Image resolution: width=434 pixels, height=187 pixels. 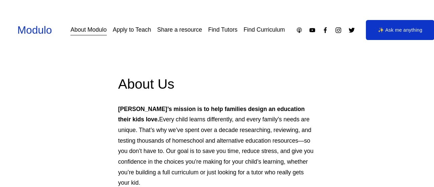 I want to click on a: Share a resource, so click(x=180, y=30).